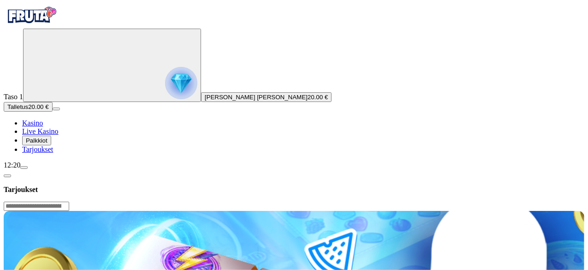 The height and width of the screenshot is (270, 588). Describe the element at coordinates (181, 83) in the screenshot. I see `img: reward progress` at that location.